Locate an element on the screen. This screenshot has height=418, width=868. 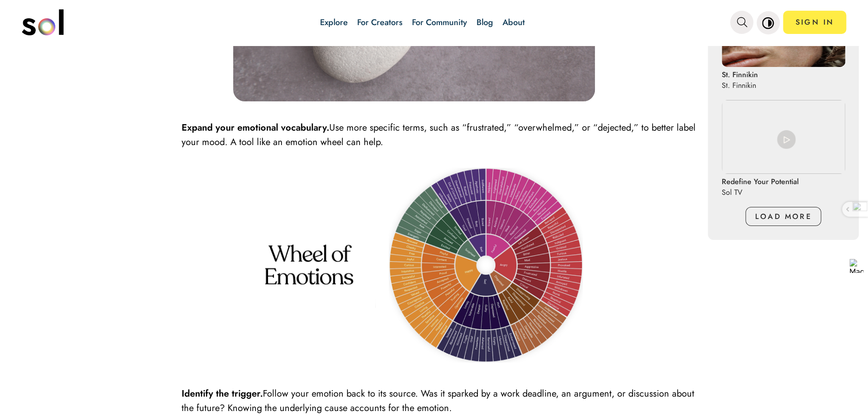
span: LOAD MORE is located at coordinates (784, 216).